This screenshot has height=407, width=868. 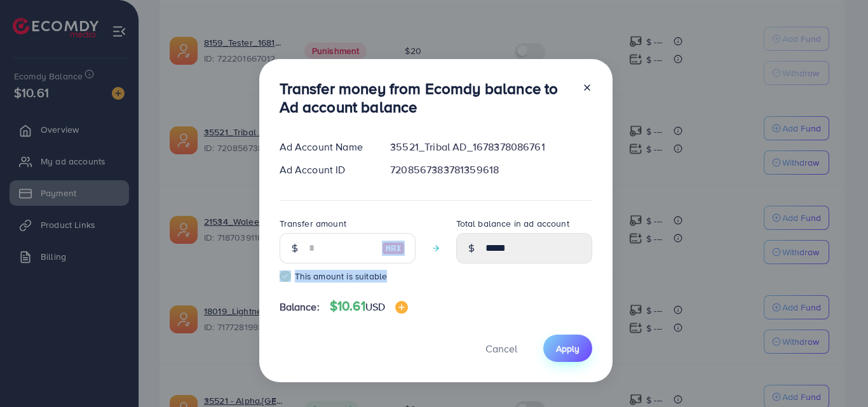 What do you see at coordinates (348, 276) in the screenshot?
I see `small: This amount is suitable` at bounding box center [348, 276].